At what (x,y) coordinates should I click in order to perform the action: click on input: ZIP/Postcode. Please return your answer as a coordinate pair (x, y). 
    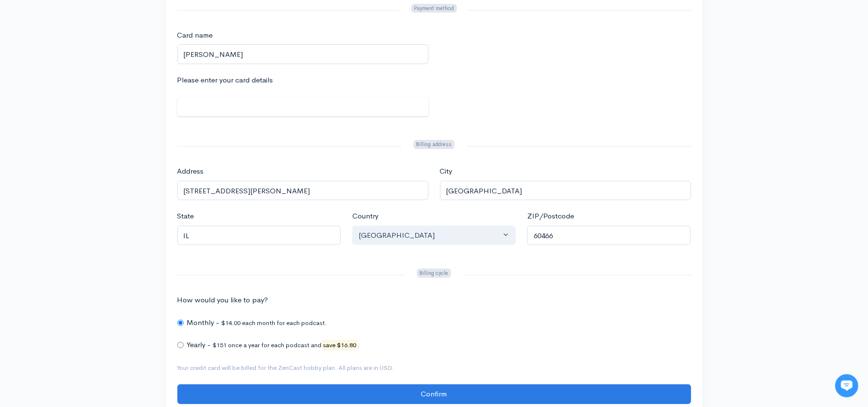
    Looking at the image, I should click on (609, 235).